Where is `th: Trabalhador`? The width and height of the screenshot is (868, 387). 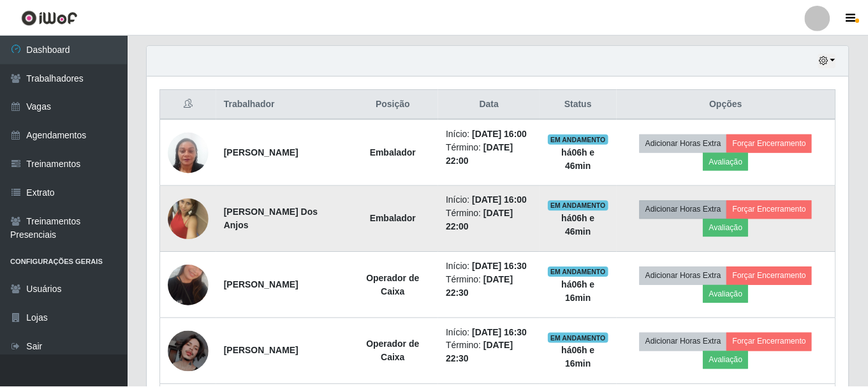
th: Trabalhador is located at coordinates (282, 104).